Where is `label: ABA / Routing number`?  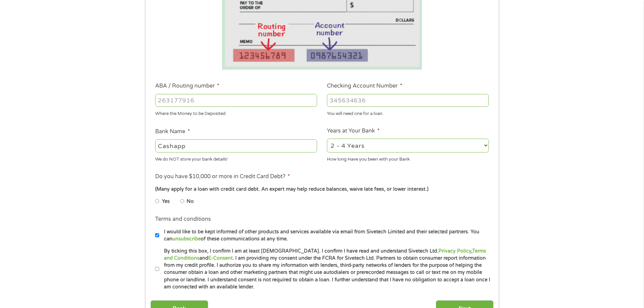
label: ABA / Routing number is located at coordinates (187, 86).